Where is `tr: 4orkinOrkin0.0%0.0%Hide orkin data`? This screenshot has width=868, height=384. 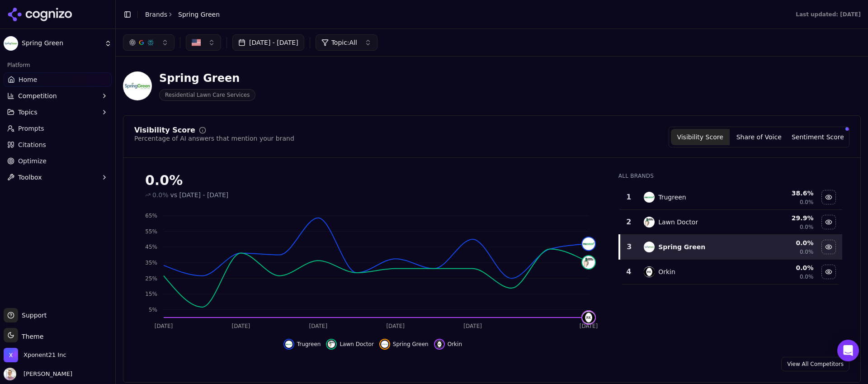
tr: 4orkinOrkin0.0%0.0%Hide orkin data is located at coordinates (731, 272).